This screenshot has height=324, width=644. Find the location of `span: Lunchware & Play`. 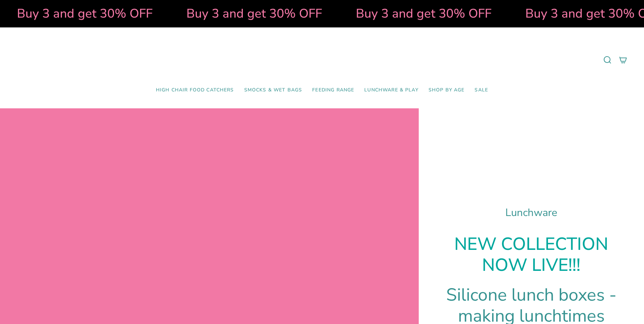

span: Lunchware & Play is located at coordinates (391, 90).